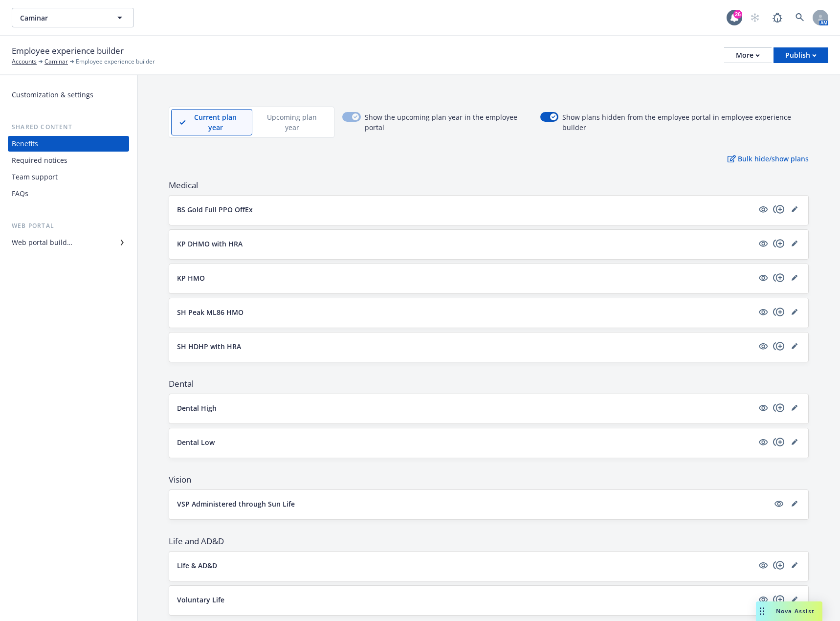 Image resolution: width=840 pixels, height=621 pixels. Describe the element at coordinates (34, 177) in the screenshot. I see `div: Team support` at that location.